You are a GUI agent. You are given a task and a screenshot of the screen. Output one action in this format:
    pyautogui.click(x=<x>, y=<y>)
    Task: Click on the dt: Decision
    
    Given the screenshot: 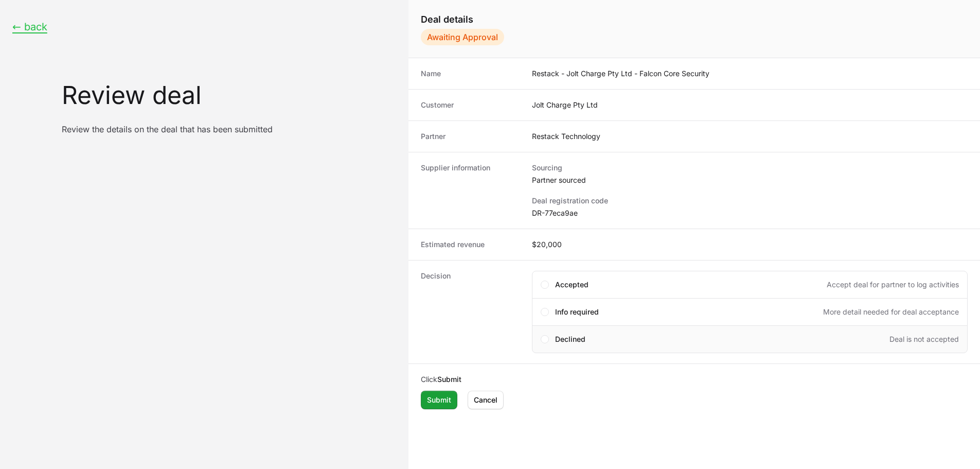 What is the action you would take?
    pyautogui.click(x=471, y=312)
    